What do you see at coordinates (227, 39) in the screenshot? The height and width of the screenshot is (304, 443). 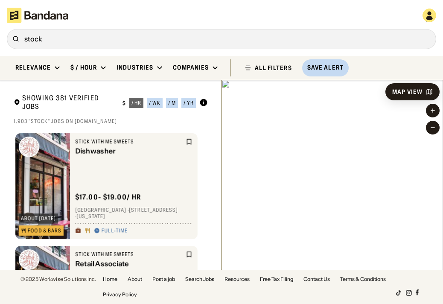 I see `div: stock` at bounding box center [227, 39].